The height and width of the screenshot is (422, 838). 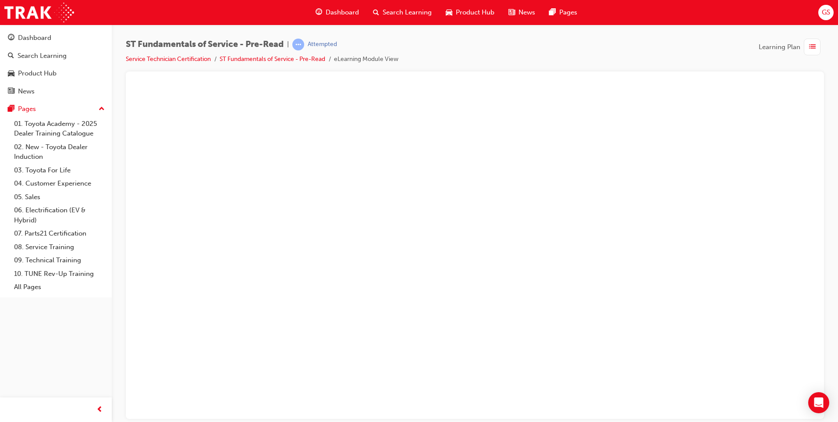 What do you see at coordinates (42, 56) in the screenshot?
I see `div: Search Learning` at bounding box center [42, 56].